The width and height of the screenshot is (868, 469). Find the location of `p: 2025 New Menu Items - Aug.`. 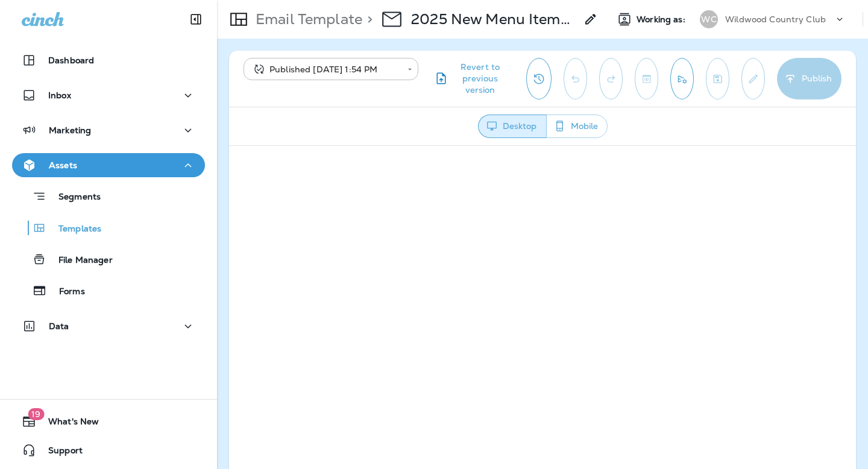

p: 2025 New Menu Items - Aug. is located at coordinates (494, 19).